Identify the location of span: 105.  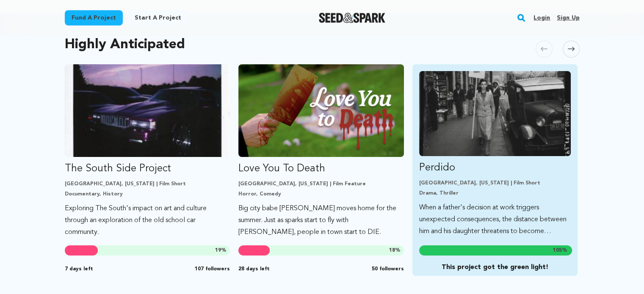
(558, 250).